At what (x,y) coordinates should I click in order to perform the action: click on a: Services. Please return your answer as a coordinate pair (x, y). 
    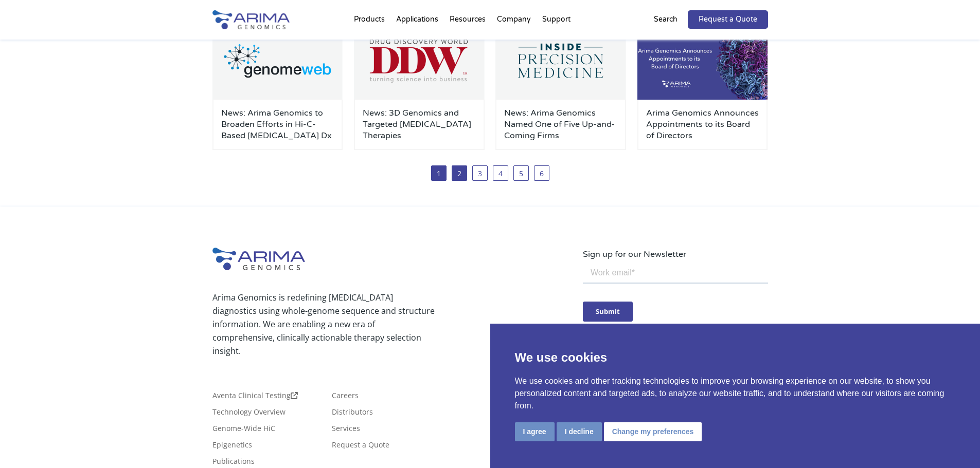
    Looking at the image, I should click on (346, 431).